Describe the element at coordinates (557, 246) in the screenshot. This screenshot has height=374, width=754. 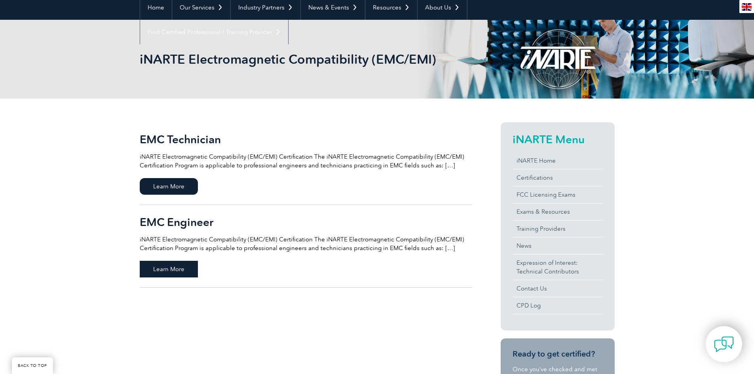
I see `a: News` at that location.